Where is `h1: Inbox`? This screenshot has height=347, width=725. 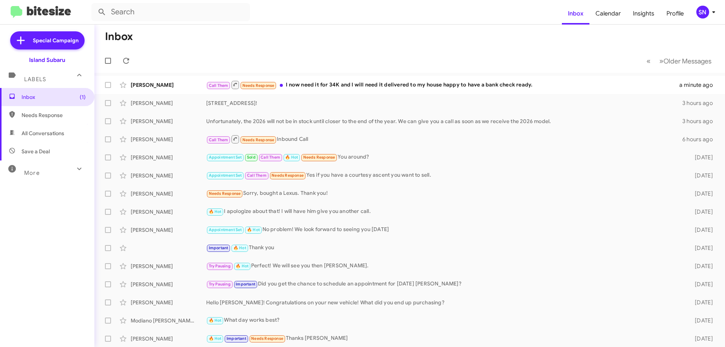
h1: Inbox is located at coordinates (119, 37).